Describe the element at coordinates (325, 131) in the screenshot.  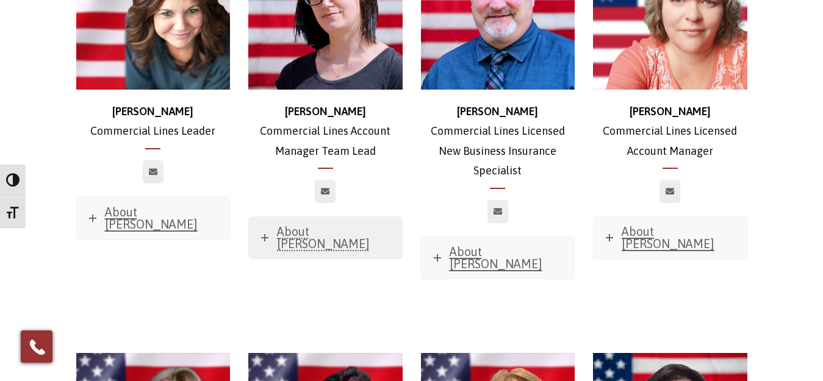
I see `p: Commercial Lines Account Manager Team Lead` at that location.